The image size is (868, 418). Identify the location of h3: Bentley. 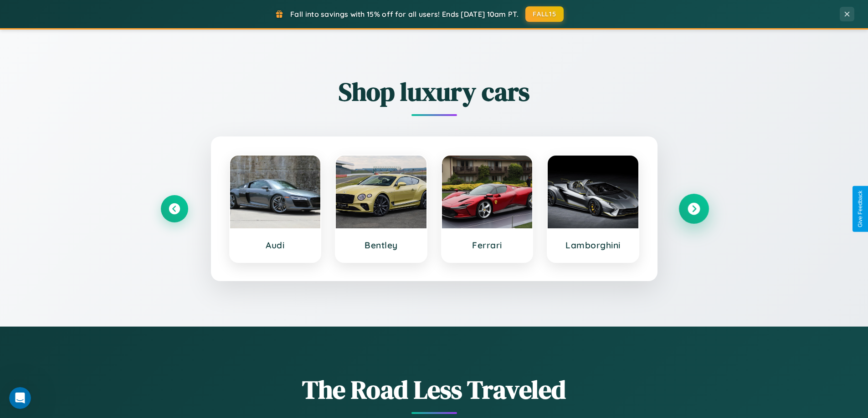
(381, 245).